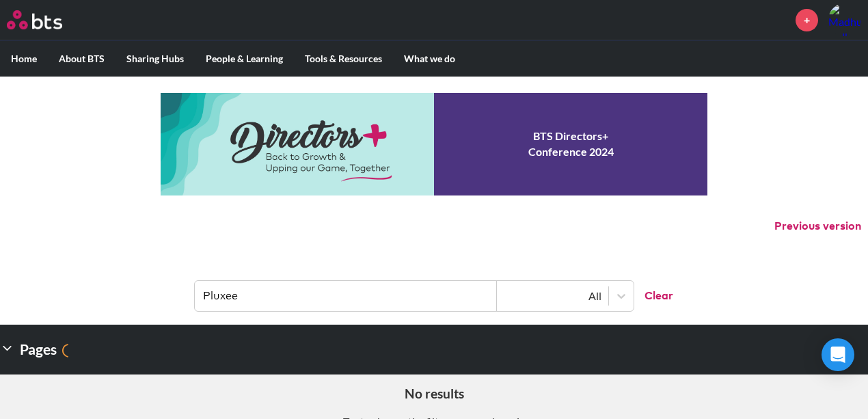 Image resolution: width=868 pixels, height=419 pixels. Describe the element at coordinates (552, 296) in the screenshot. I see `div: All` at that location.